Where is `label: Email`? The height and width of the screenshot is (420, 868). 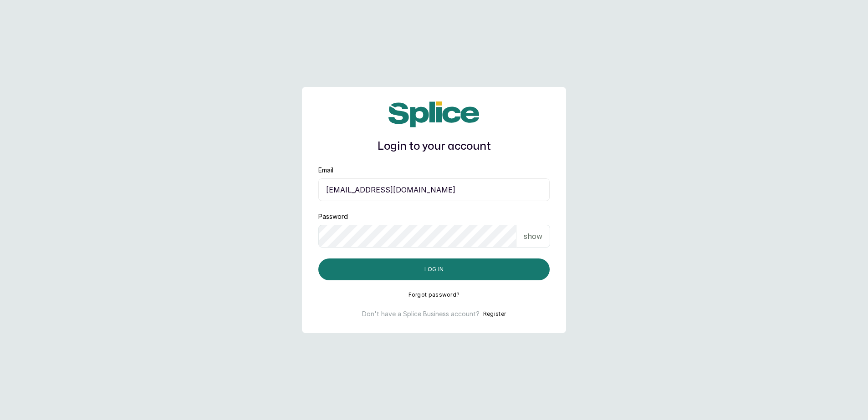
label: Email is located at coordinates (326, 170).